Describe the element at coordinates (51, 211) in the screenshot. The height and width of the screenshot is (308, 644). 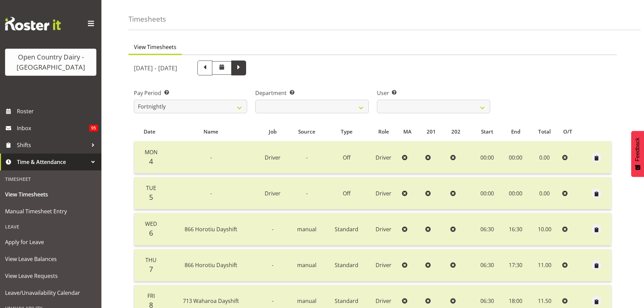
I see `a: Manual Timesheet Entry` at that location.